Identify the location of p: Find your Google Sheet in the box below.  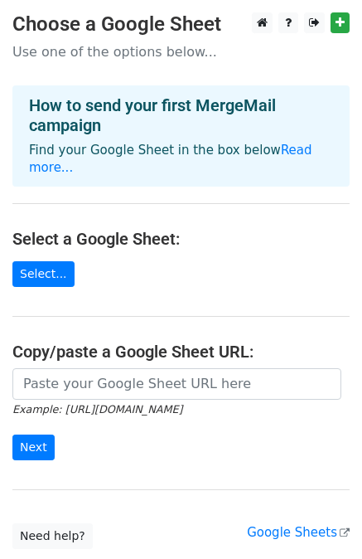
(181, 159).